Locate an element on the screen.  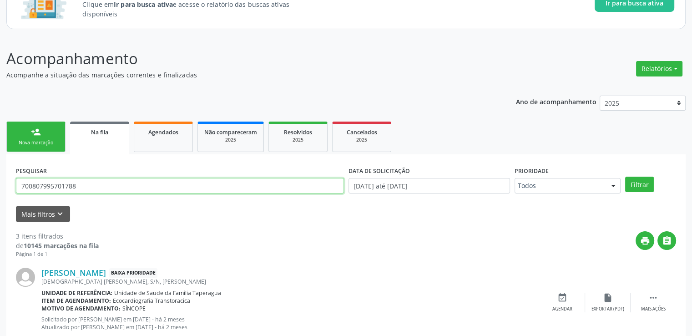
label: Prioridade is located at coordinates (531, 171).